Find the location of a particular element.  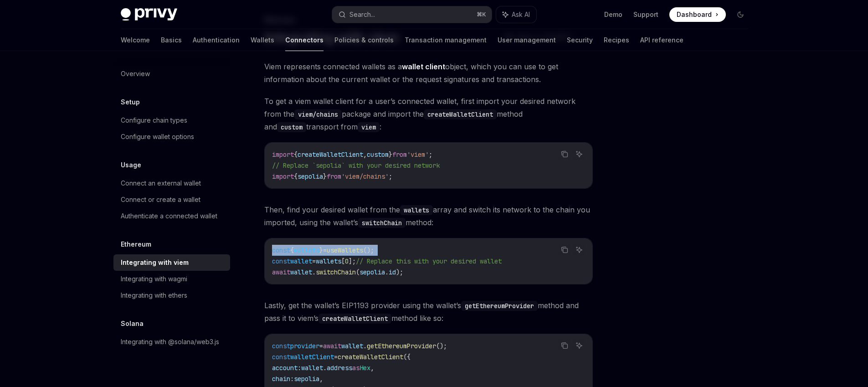

div: Connect an external wallet is located at coordinates (160, 183).